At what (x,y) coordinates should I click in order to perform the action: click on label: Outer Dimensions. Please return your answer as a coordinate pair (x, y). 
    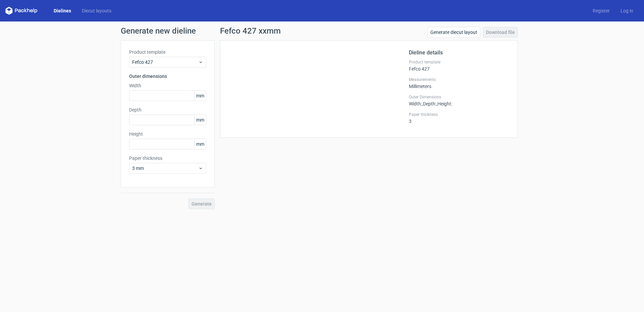
    Looking at the image, I should click on (459, 97).